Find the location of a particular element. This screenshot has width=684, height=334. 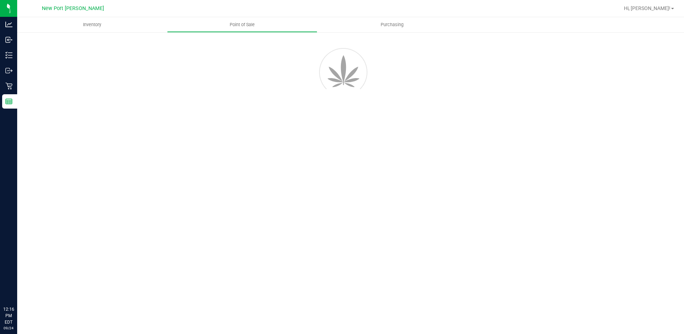

inline-svg: Inventory is located at coordinates (9, 55).